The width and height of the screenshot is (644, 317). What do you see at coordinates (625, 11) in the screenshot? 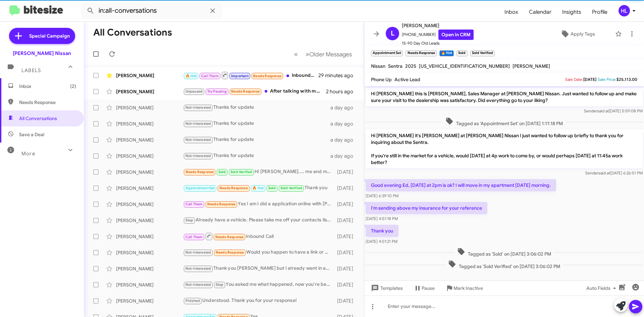
I see `button: HL` at bounding box center [625, 11].